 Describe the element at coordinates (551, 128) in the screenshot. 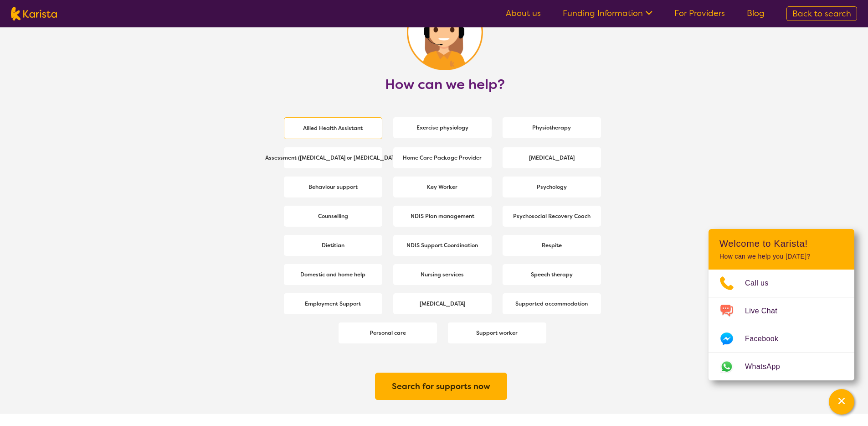

I see `b: Physiotherapy` at that location.